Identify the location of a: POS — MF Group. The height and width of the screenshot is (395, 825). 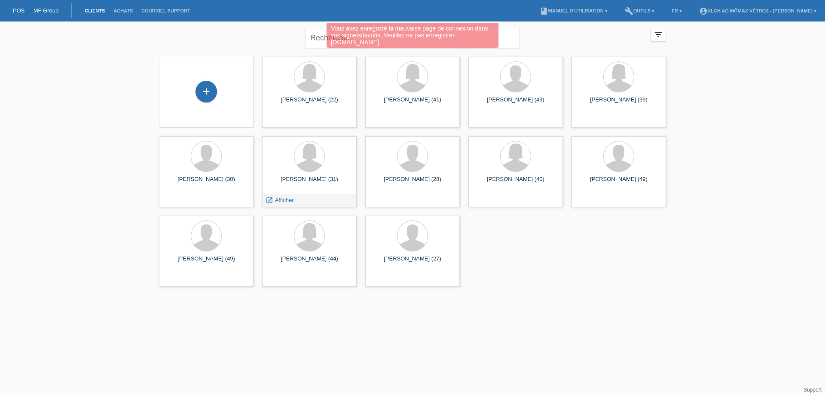
(36, 10).